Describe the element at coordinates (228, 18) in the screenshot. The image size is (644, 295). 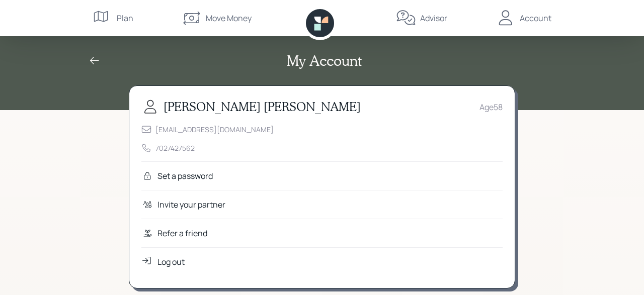
I see `div: Move Money` at that location.